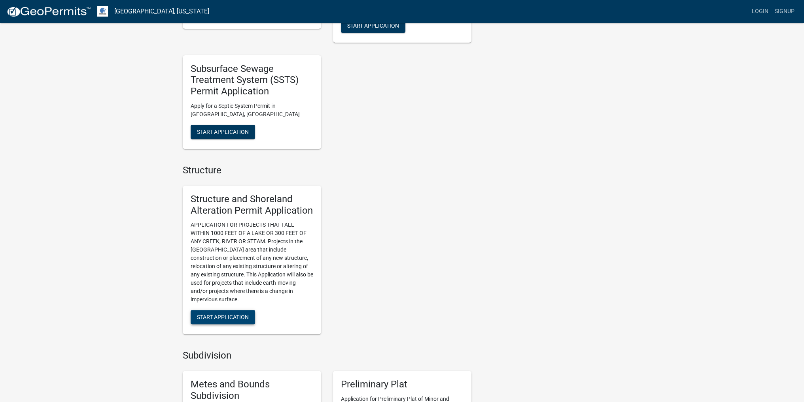 The image size is (804, 402). What do you see at coordinates (252, 390) in the screenshot?
I see `h5: Metes and Bounds Subdivision` at bounding box center [252, 390].